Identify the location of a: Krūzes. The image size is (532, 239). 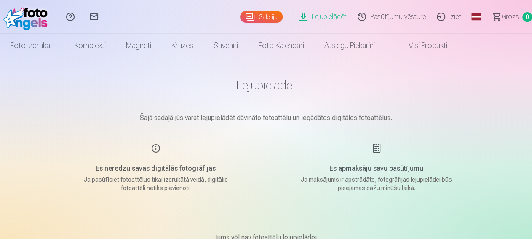
(182, 46).